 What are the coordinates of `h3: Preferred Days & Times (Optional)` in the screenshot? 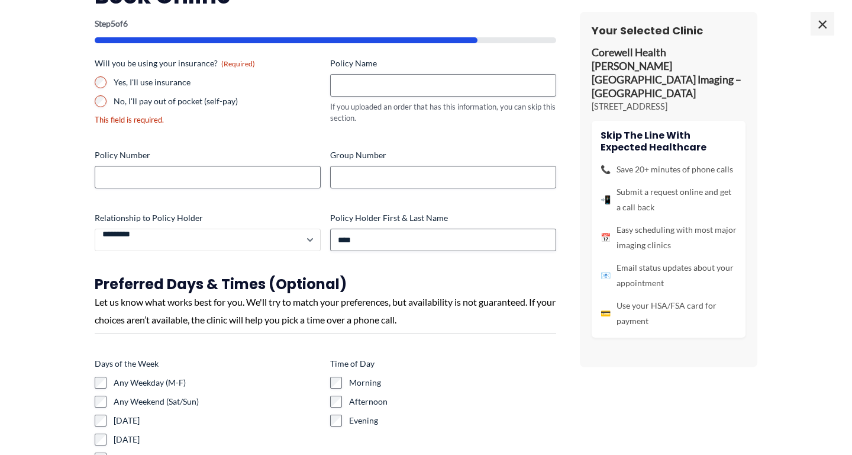 It's located at (326, 284).